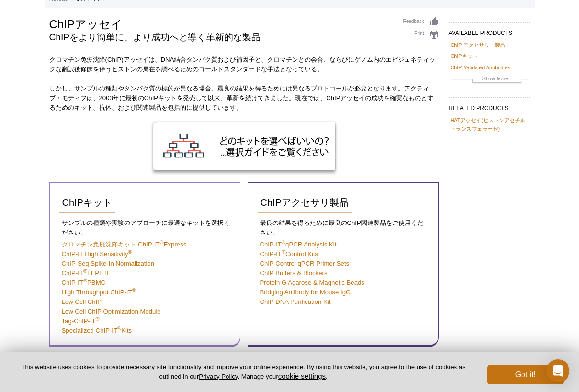  What do you see at coordinates (84, 282) in the screenshot?
I see `a: ChIP-IT®PBMC` at bounding box center [84, 282].